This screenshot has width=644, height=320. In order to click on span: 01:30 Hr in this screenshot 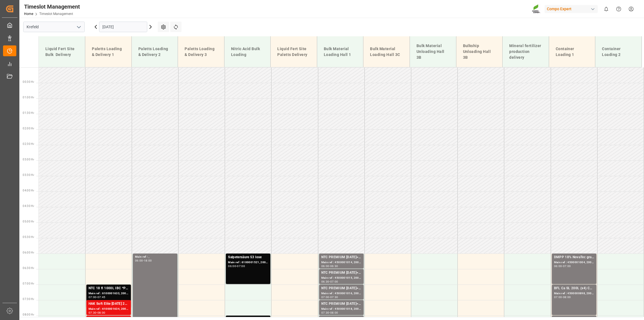, I will do `click(28, 113)`.